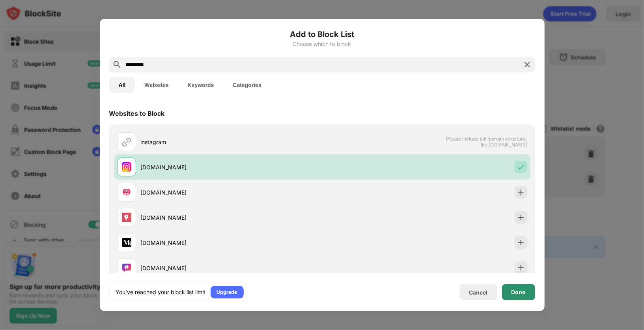  Describe the element at coordinates (231, 142) in the screenshot. I see `div: instagram` at that location.